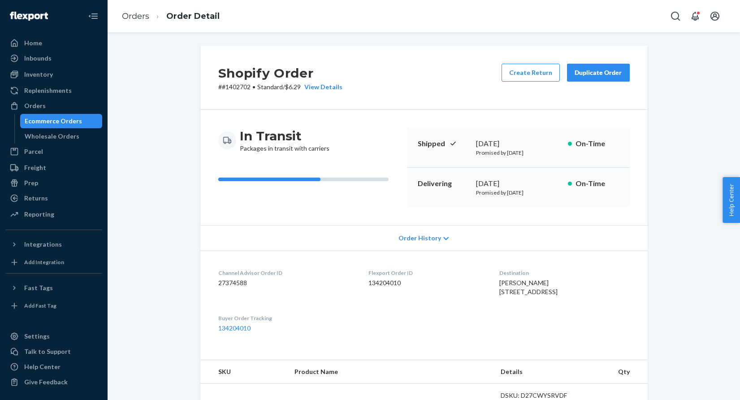 This screenshot has width=740, height=400. What do you see at coordinates (34, 151) in the screenshot?
I see `div: Parcel` at bounding box center [34, 151].